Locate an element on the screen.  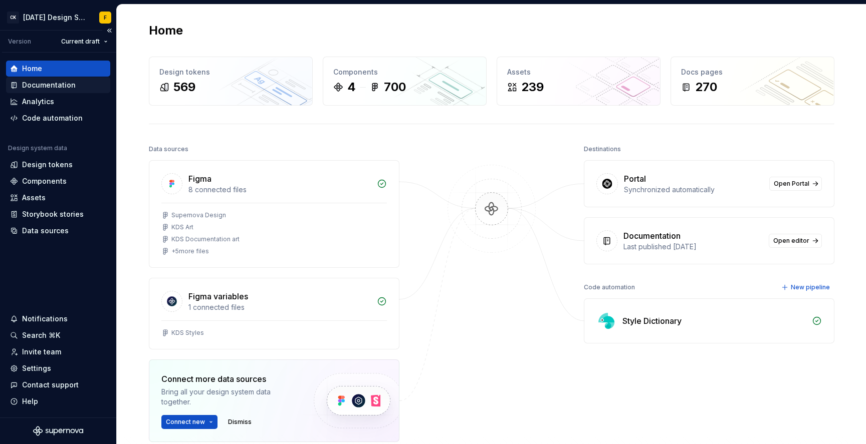
a: Components4700 is located at coordinates (404, 81).